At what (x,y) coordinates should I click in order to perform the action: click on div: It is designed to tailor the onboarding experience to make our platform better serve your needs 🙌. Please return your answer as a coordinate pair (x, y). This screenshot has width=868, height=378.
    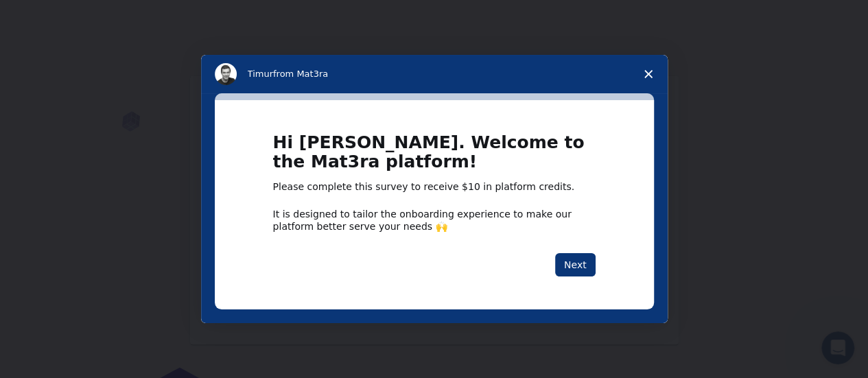
    Looking at the image, I should click on (434, 220).